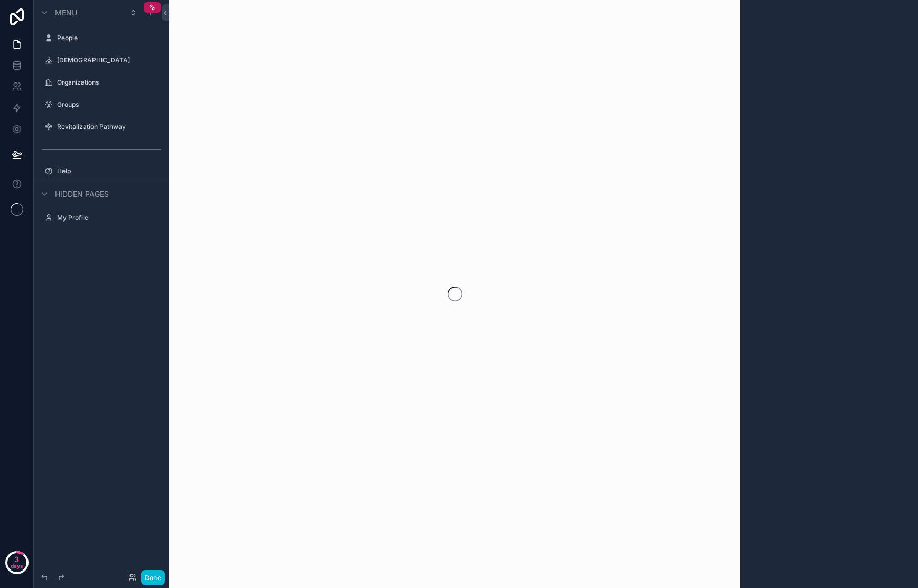 The width and height of the screenshot is (918, 588). I want to click on label: My Profile, so click(109, 218).